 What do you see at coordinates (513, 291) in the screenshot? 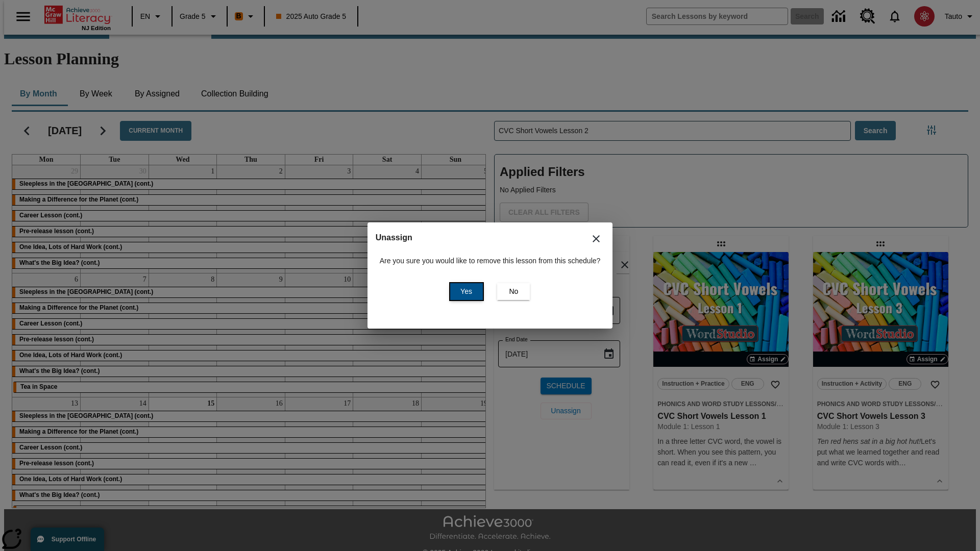
I see `span: No` at bounding box center [513, 291].